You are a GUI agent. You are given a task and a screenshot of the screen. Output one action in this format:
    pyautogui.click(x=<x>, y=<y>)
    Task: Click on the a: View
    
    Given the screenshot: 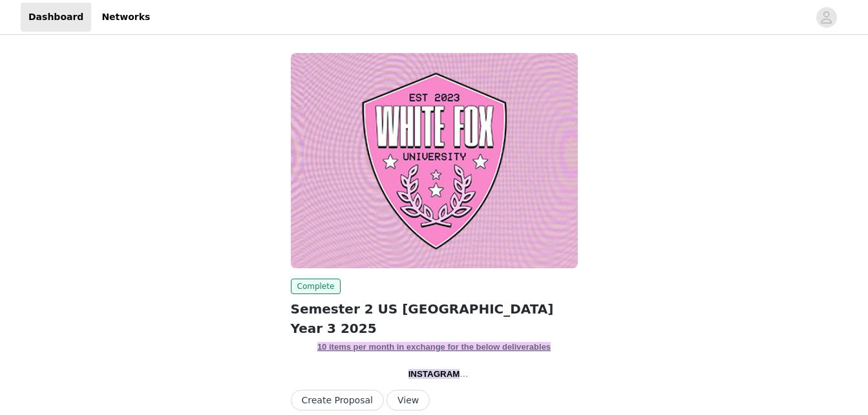 What is the action you would take?
    pyautogui.click(x=408, y=400)
    